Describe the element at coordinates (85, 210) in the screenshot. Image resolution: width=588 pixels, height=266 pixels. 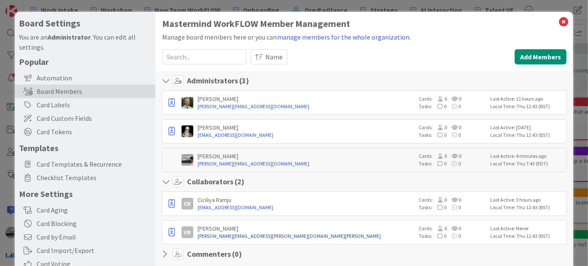
I see `div: Card Aging` at that location.